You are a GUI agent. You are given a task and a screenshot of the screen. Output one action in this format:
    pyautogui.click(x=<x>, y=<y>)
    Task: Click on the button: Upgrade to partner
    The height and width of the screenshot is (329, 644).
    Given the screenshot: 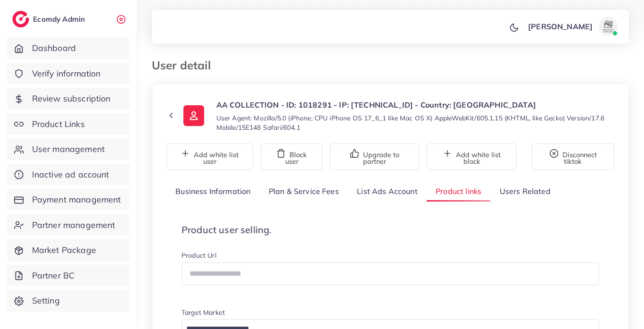 What is the action you would take?
    pyautogui.click(x=375, y=157)
    